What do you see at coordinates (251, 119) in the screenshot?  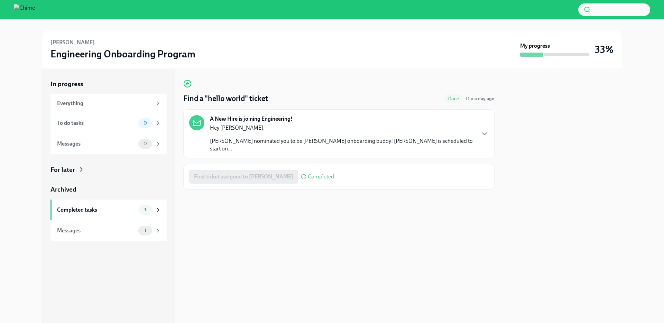 I see `strong: A New Hire is joining Engineering!` at bounding box center [251, 119].